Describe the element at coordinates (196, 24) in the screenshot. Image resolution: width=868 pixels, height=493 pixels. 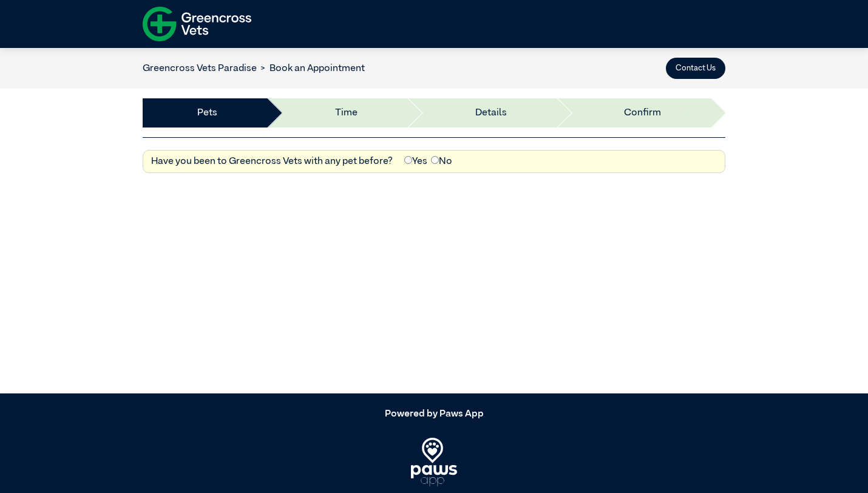
I see `img: f-logo` at that location.